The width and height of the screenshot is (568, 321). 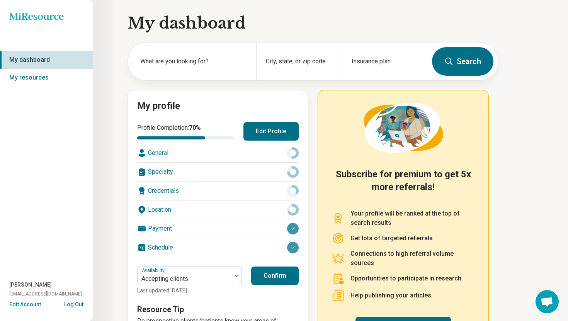 What do you see at coordinates (412, 218) in the screenshot?
I see `p: Your profile will be ranked at the top of search results` at bounding box center [412, 218].